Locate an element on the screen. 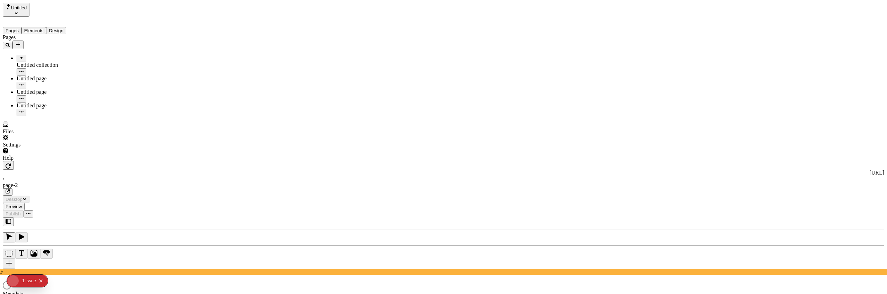 The width and height of the screenshot is (887, 294). button: Pages is located at coordinates (12, 30).